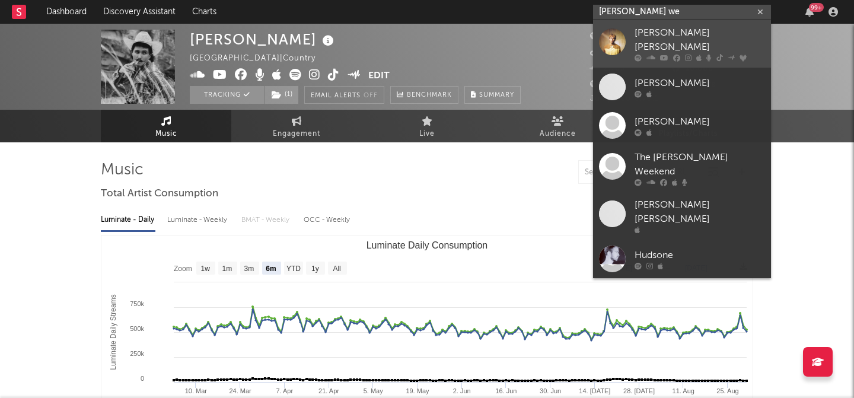 The image size is (854, 398). I want to click on button: Tracking, so click(227, 95).